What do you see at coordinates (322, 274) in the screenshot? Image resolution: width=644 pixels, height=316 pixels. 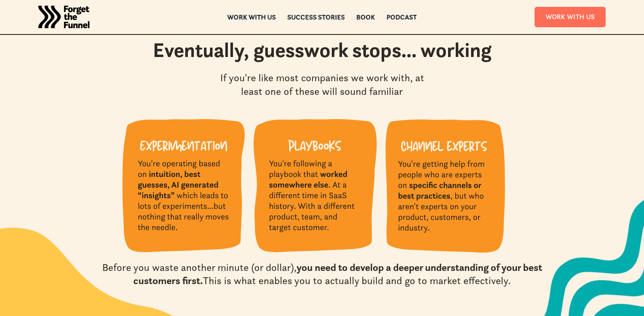 I see `div: Before you waste another minute (or dollar), This is what enables you to actually build and go to...` at bounding box center [322, 274].